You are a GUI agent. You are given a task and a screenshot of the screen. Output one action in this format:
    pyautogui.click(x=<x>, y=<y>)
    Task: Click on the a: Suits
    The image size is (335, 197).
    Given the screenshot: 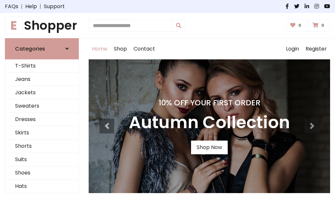 What is the action you would take?
    pyautogui.click(x=42, y=160)
    